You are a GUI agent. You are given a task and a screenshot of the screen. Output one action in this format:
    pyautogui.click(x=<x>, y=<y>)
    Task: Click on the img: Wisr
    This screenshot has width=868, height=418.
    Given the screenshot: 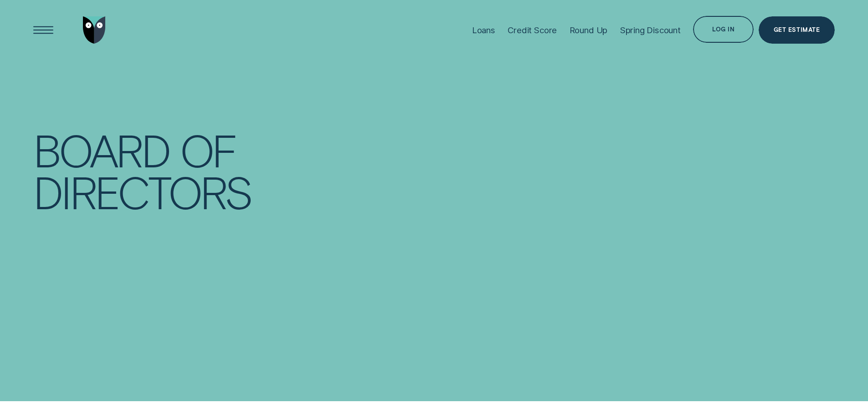 What is the action you would take?
    pyautogui.click(x=94, y=30)
    